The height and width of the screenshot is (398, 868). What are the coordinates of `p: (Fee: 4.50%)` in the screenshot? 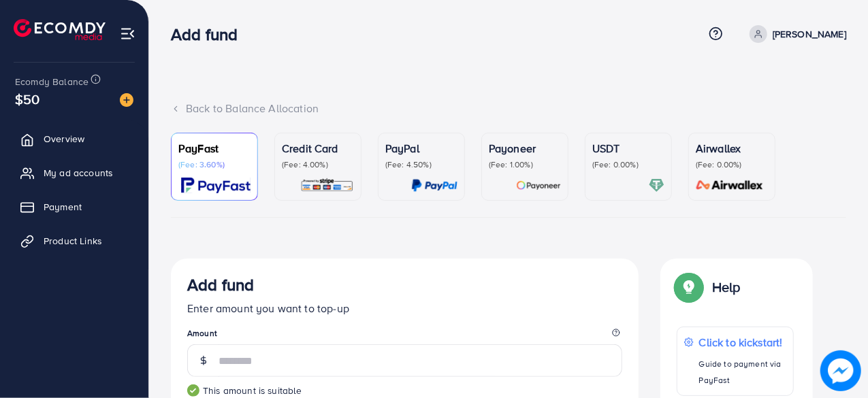 It's located at (422, 165).